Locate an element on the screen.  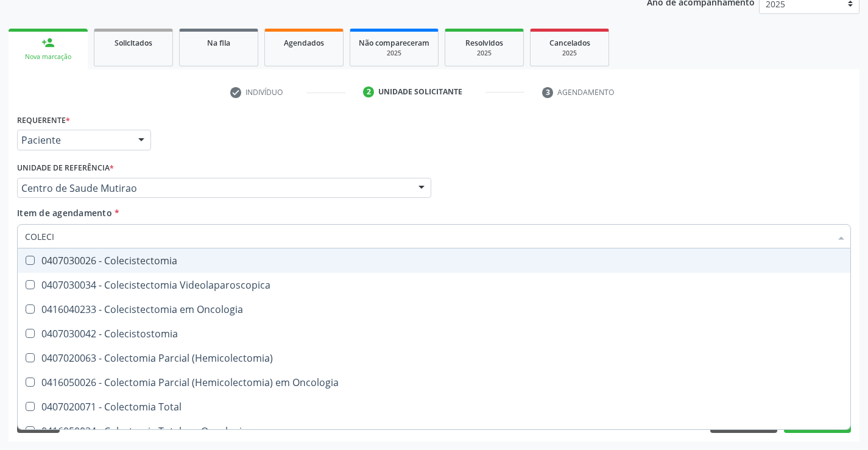
div: 0407030042 - Colecistostomia is located at coordinates (434, 334).